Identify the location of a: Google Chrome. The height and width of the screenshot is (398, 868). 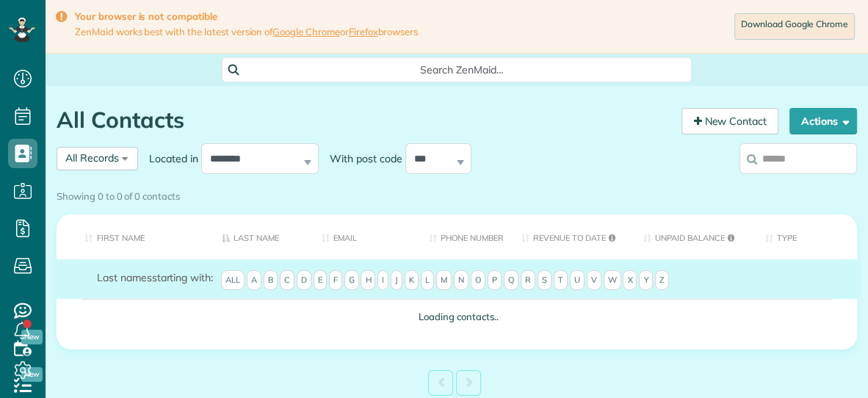
(306, 32).